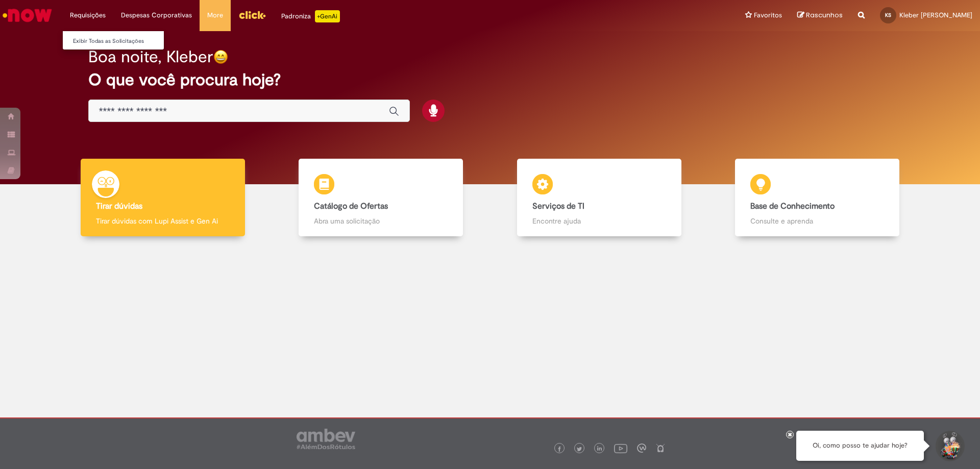 The image size is (980, 469). Describe the element at coordinates (119, 42) in the screenshot. I see `a: Exibir Todas as Solicitações` at that location.